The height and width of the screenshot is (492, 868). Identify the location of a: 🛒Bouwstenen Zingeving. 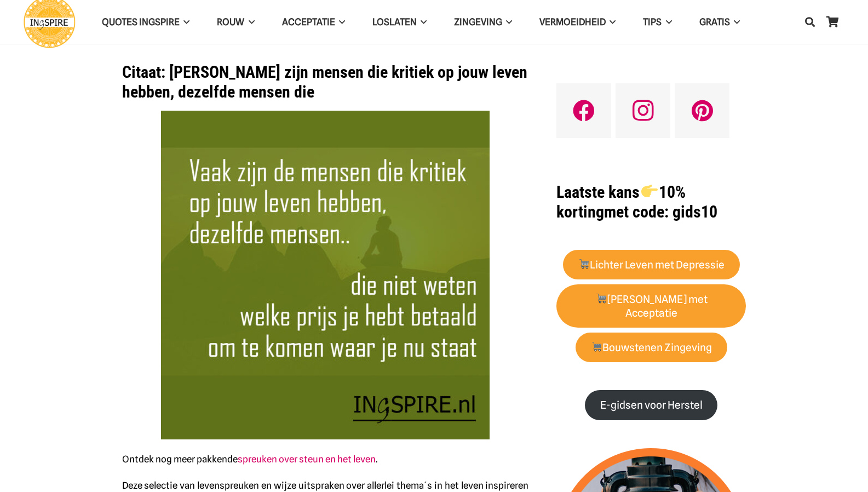
(651, 347).